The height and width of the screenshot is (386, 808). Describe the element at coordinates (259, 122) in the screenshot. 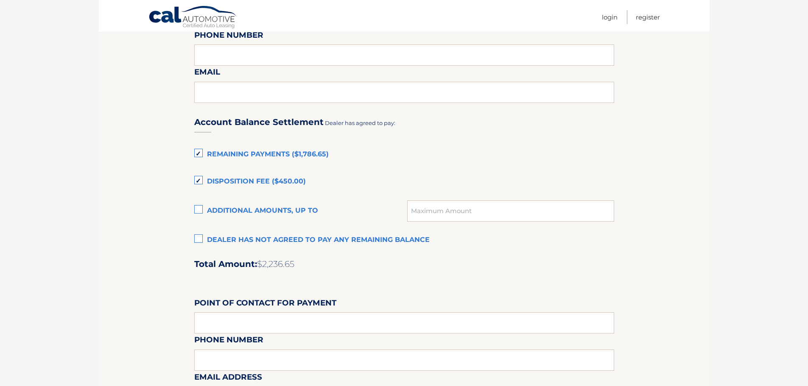

I see `h3: Account Balance Settlement` at that location.